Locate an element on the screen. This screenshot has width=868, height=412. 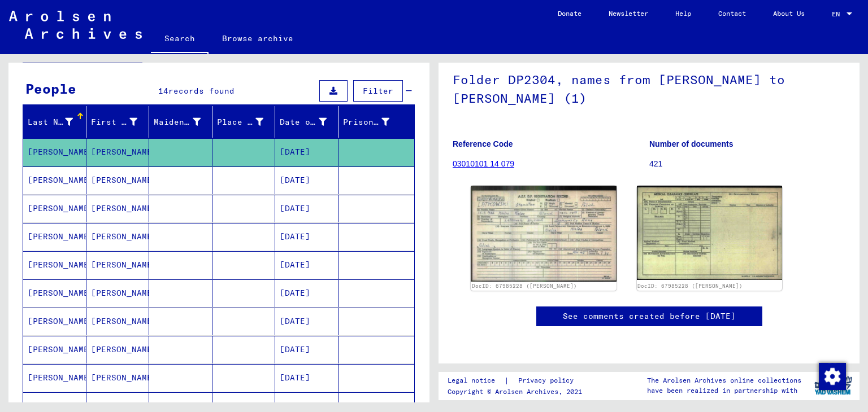
button: Filter is located at coordinates (378, 91).